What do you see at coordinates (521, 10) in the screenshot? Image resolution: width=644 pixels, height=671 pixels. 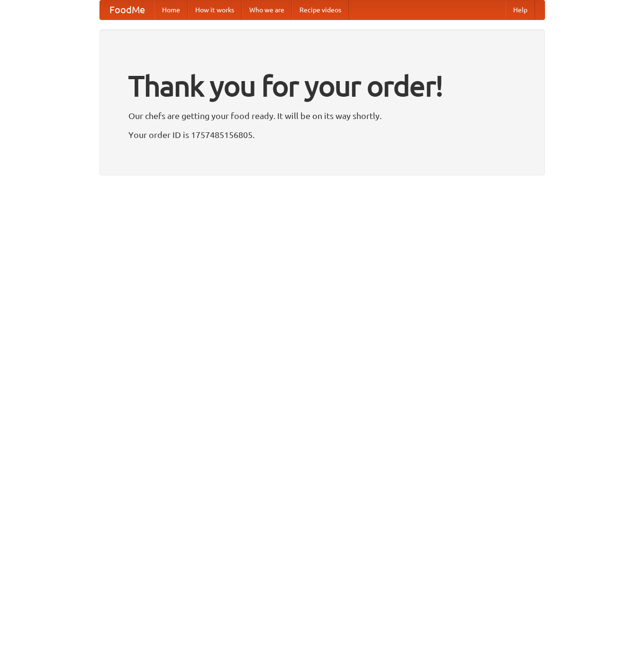 I see `a: Help` at bounding box center [521, 10].